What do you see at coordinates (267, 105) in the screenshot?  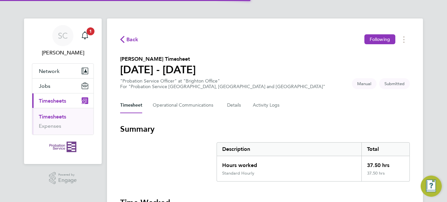 I see `button: Activity Logs` at bounding box center [267, 105].